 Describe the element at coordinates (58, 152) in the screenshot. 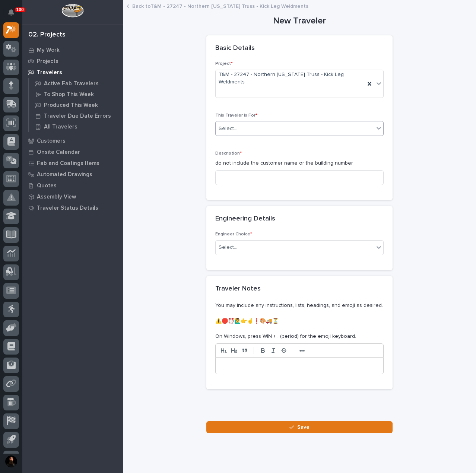

I see `p: Onsite Calendar` at that location.